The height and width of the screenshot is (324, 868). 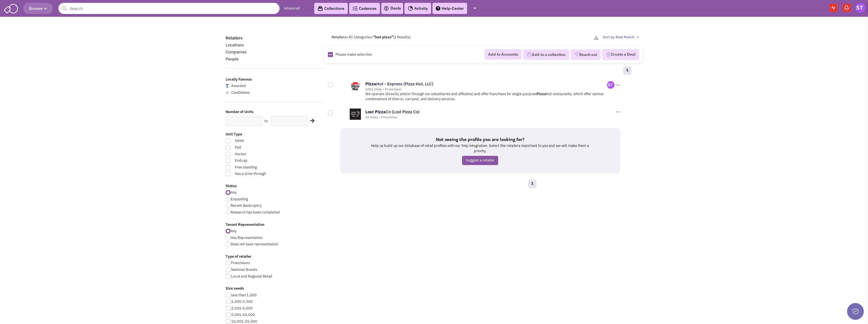 What do you see at coordinates (252, 276) in the screenshot?
I see `span: Local and Regional Retail` at bounding box center [252, 276].